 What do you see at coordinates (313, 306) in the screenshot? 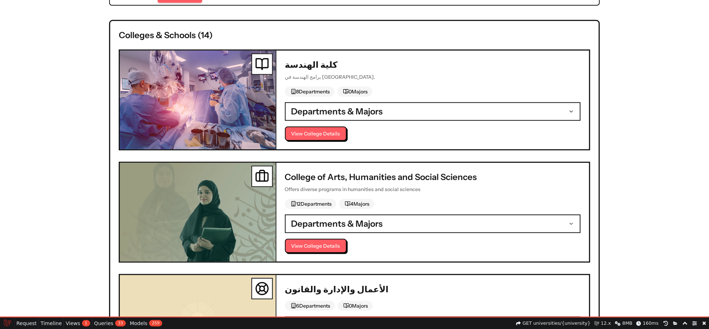
I see `span: 6 Departments` at bounding box center [313, 306].